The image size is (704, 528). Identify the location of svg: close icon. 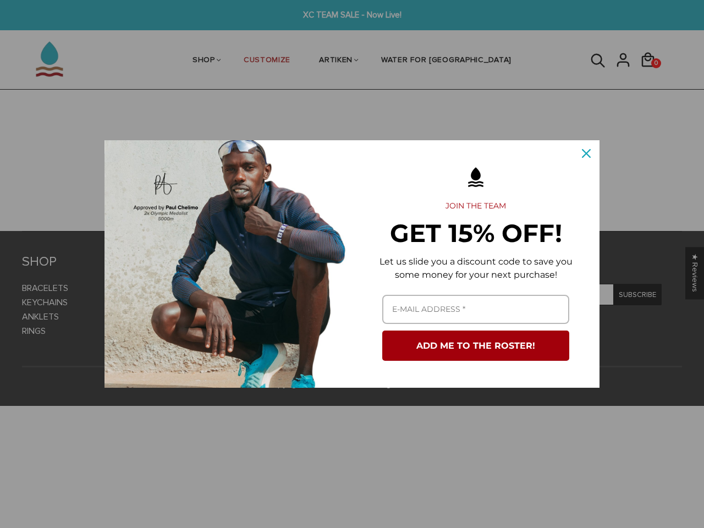
(586, 153).